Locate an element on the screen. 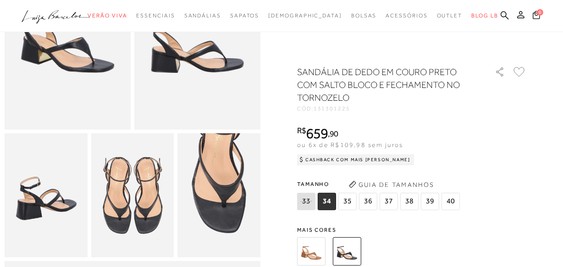 The width and height of the screenshot is (563, 267). span: 35 is located at coordinates (348, 202).